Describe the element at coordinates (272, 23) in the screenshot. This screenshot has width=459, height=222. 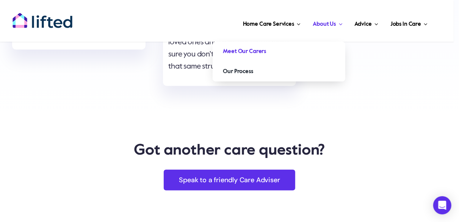
I see `a: Home Care Services` at that location.